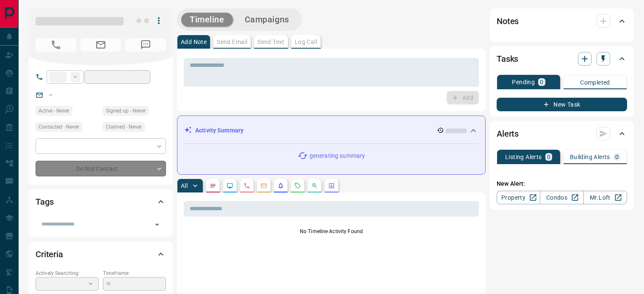 The image size is (644, 294). What do you see at coordinates (135, 274) in the screenshot?
I see `p: Timeframe:` at bounding box center [135, 274].